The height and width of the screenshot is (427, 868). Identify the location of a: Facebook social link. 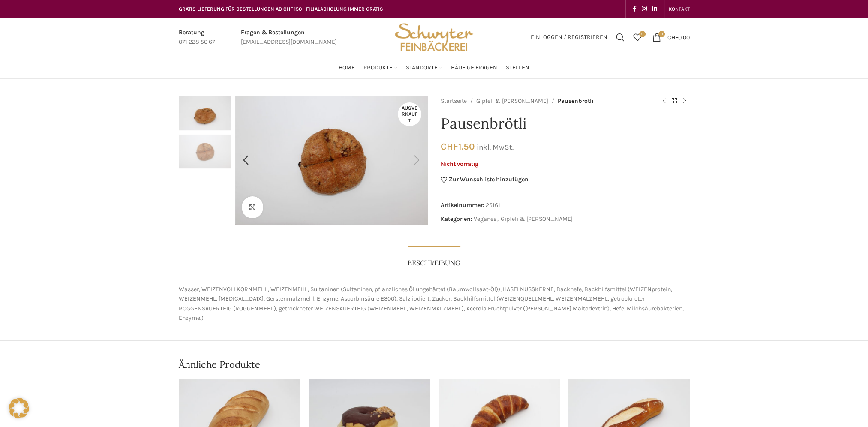
(635, 9).